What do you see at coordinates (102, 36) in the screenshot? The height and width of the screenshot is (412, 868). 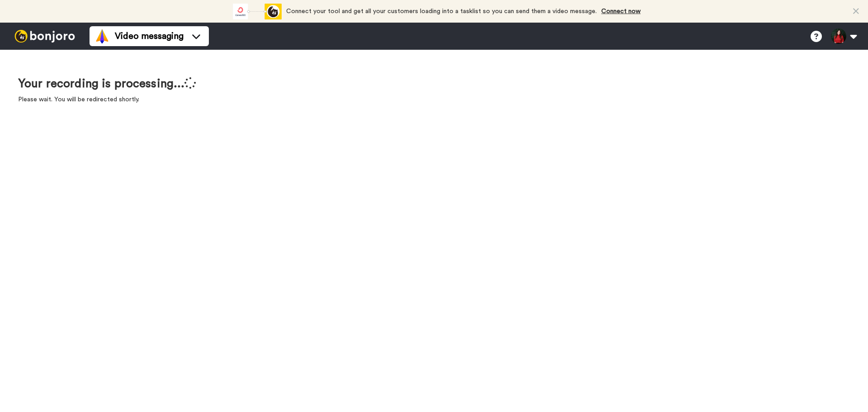 I see `img: vm-color.svg` at bounding box center [102, 36].